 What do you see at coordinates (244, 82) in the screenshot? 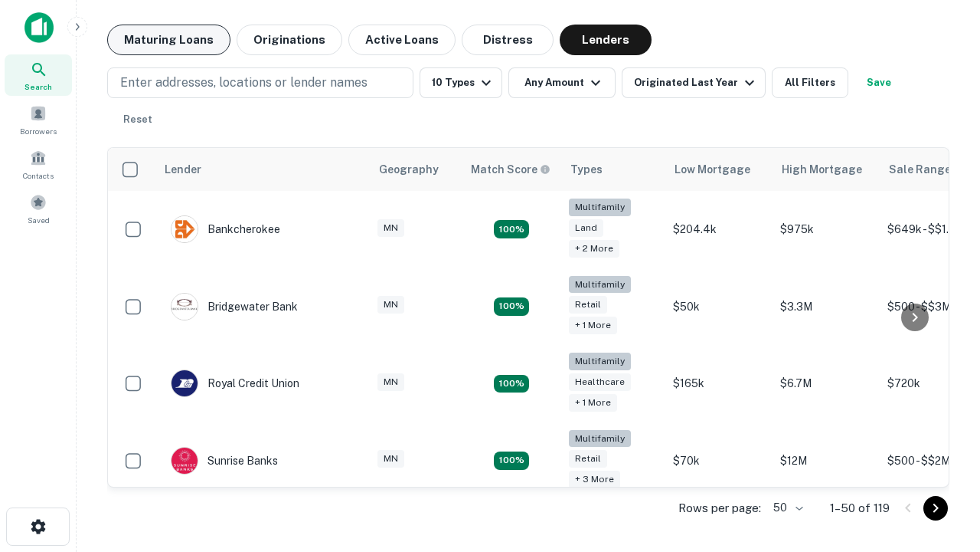
I see `p: Enter addresses, locations or lender names` at bounding box center [244, 82].